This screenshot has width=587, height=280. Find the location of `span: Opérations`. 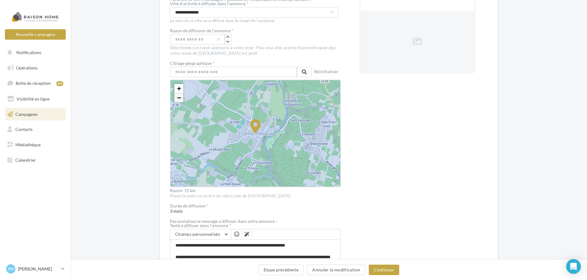

span: Opérations is located at coordinates (27, 68).